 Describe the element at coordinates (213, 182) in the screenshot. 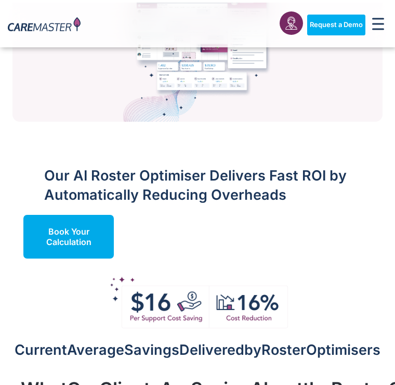

I see `h2: Our AI Roster Optimiser Delivers Fast ROI by Automatically Reducing Overheads` at that location.